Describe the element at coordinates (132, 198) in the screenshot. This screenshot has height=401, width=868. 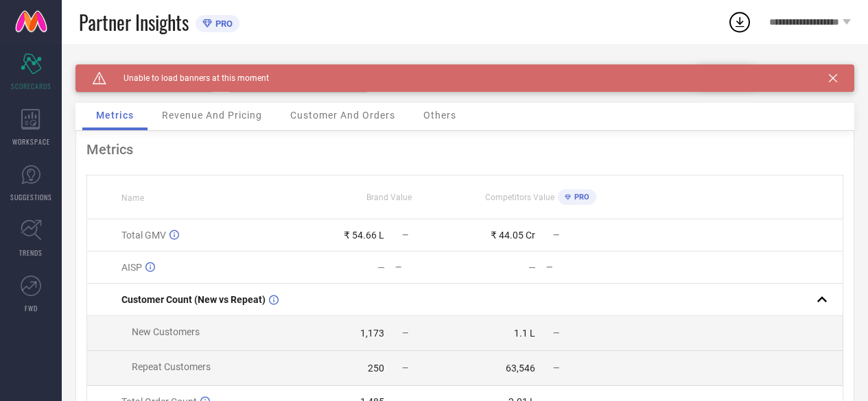
I see `span: Name` at that location.